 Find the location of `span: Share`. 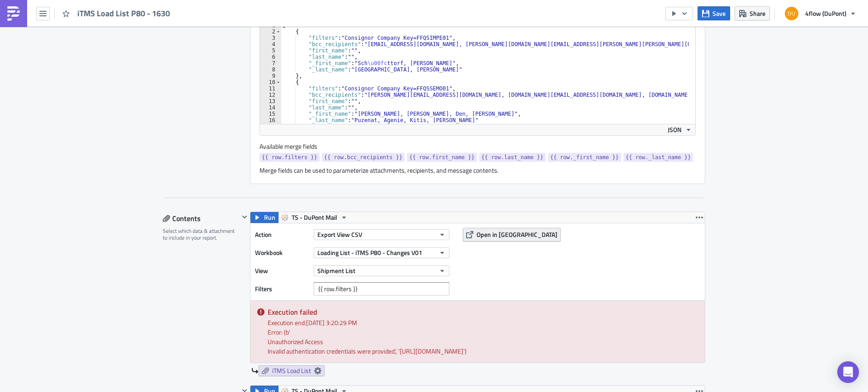

span: Share is located at coordinates (757, 13).